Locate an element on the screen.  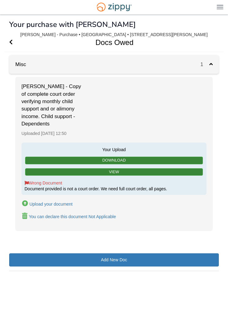
img: Mobile Dropdown Menu is located at coordinates (220, 7).